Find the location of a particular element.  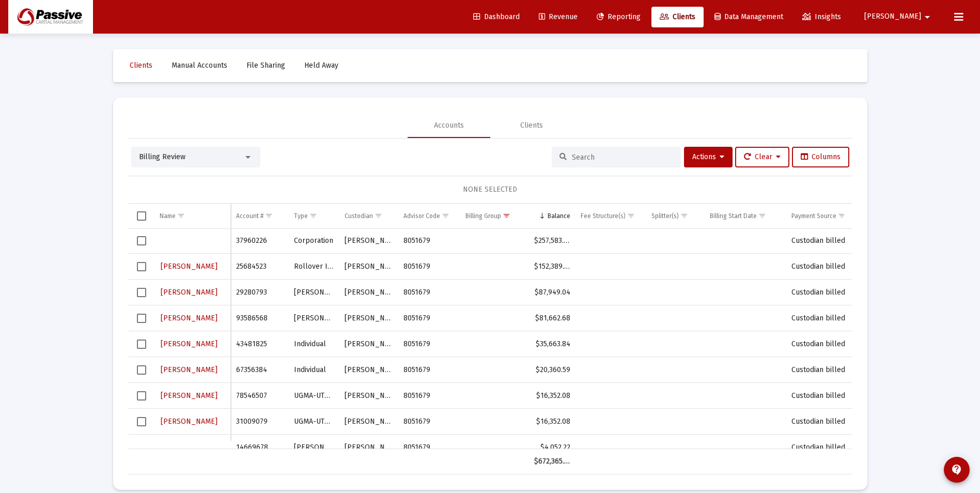

td: Column Type is located at coordinates (314, 216).